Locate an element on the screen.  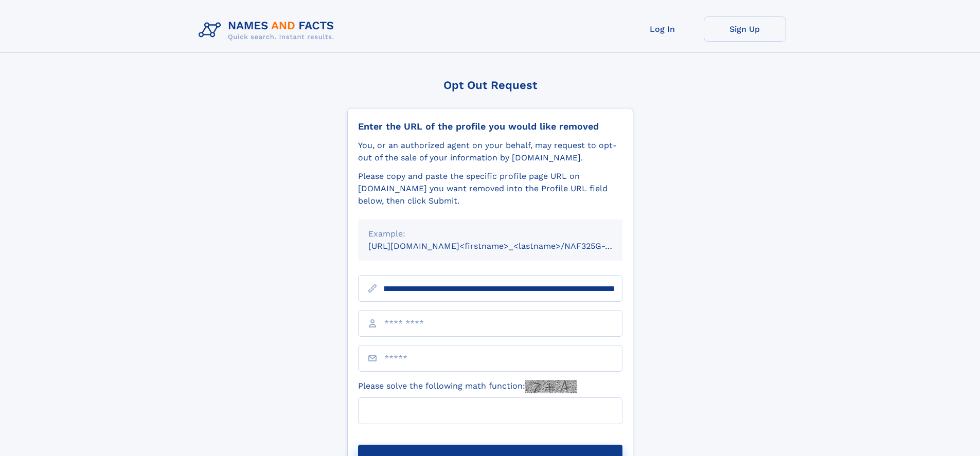
div: Enter the URL of the profile you would like removed is located at coordinates (490, 127).